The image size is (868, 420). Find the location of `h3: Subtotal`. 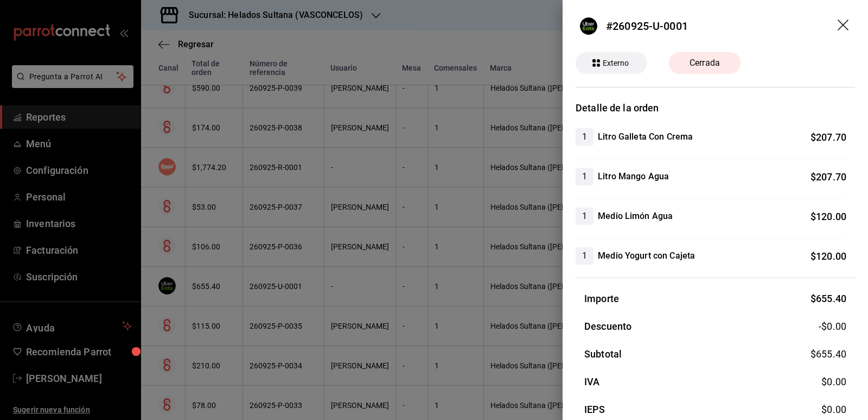

h3: Subtotal is located at coordinates (603, 354).